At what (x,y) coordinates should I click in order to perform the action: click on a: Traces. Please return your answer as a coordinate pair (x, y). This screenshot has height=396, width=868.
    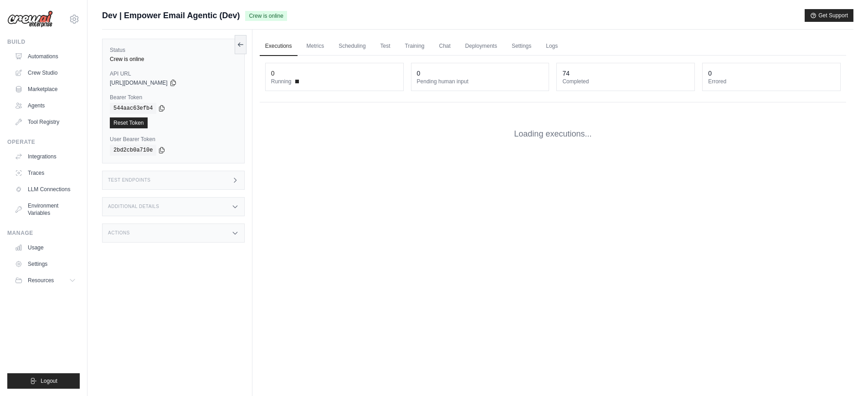
    Looking at the image, I should click on (45, 173).